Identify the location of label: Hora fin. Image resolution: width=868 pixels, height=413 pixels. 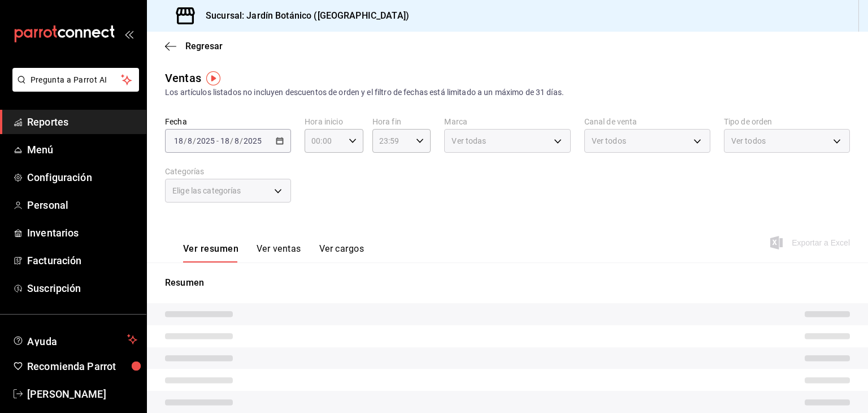
(402, 122).